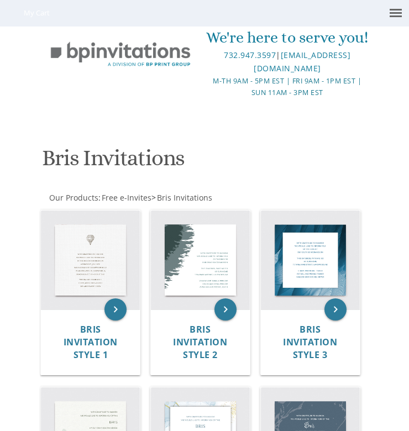  What do you see at coordinates (120, 54) in the screenshot?
I see `img: BP Invitation Loft` at bounding box center [120, 54].